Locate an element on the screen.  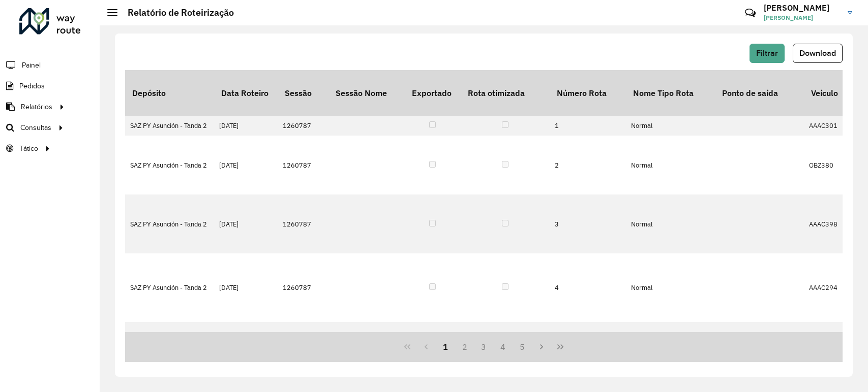
h2: Relatório de Roteirização is located at coordinates (175, 13).